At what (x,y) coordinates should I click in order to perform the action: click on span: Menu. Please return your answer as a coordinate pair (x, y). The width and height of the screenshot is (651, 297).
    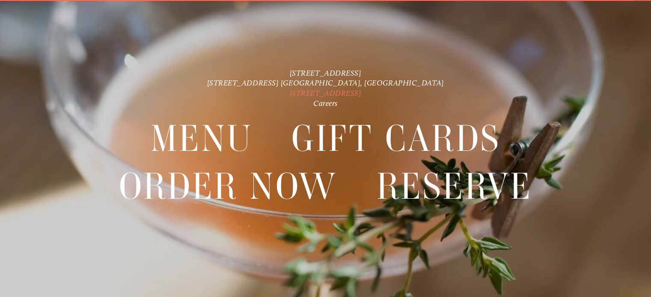
    Looking at the image, I should click on (202, 139).